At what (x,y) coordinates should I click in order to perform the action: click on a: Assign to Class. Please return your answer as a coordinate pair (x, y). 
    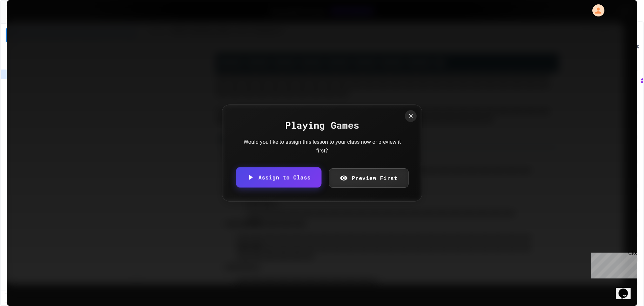
    Looking at the image, I should click on (279, 177).